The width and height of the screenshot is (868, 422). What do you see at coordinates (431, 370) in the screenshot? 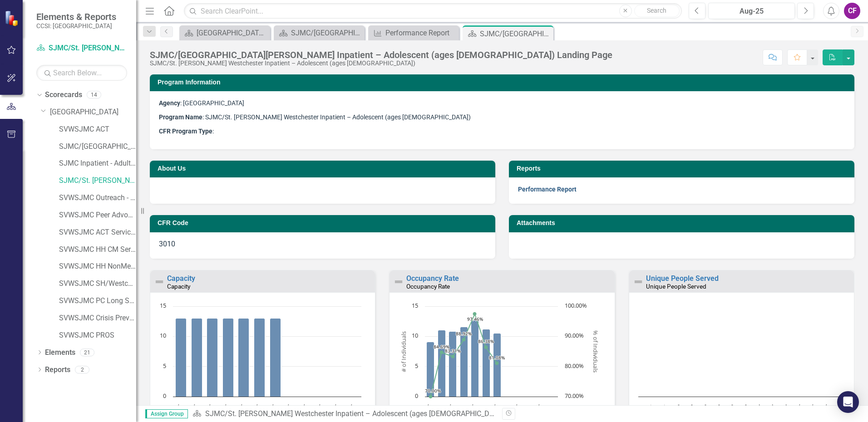
I see `path: Jan-25, 9.1. Actual.` at bounding box center [431, 370].